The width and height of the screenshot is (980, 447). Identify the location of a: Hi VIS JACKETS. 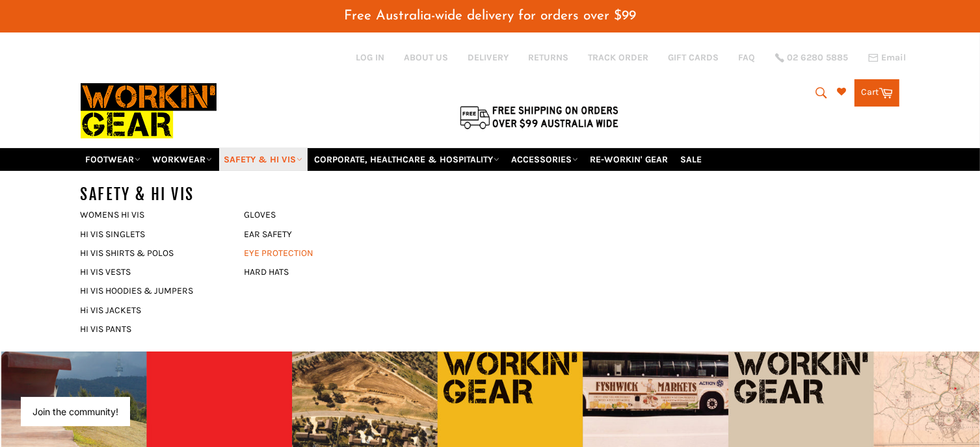
(153, 310).